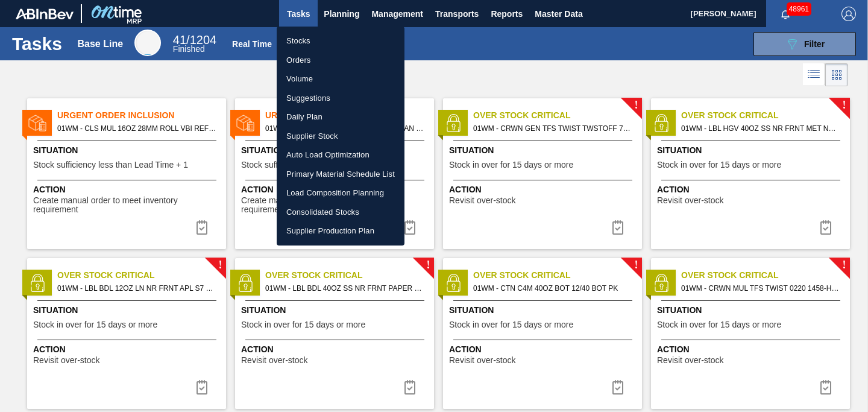  Describe the element at coordinates (340, 231) in the screenshot. I see `li: Supplier Production Plan` at that location.